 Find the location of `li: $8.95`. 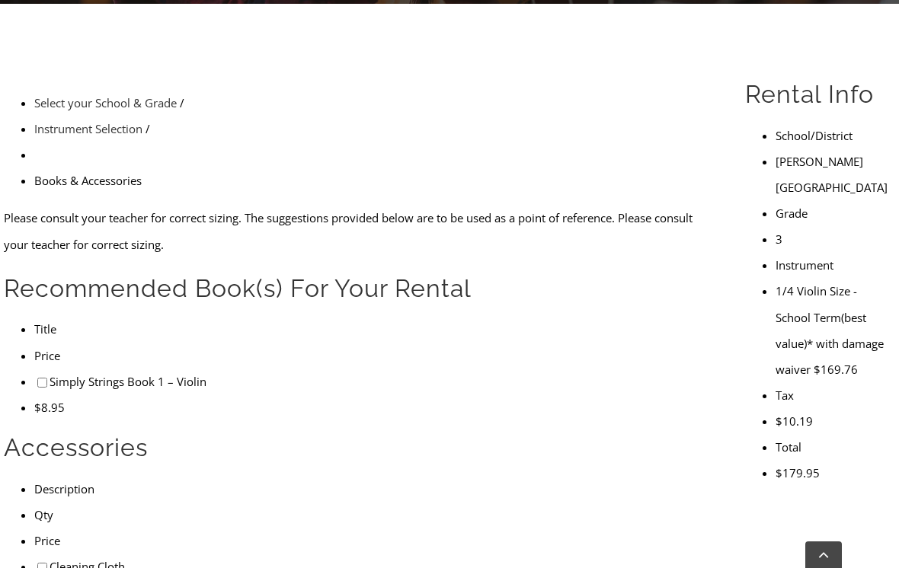

li: $8.95 is located at coordinates (372, 408).